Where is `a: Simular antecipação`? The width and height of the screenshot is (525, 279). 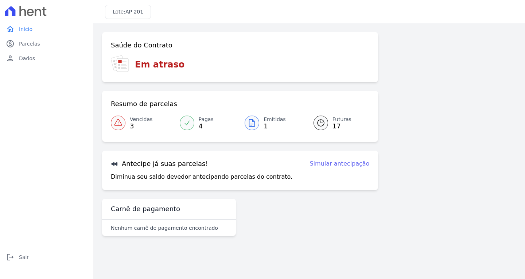 a: Simular antecipação is located at coordinates (339, 164).